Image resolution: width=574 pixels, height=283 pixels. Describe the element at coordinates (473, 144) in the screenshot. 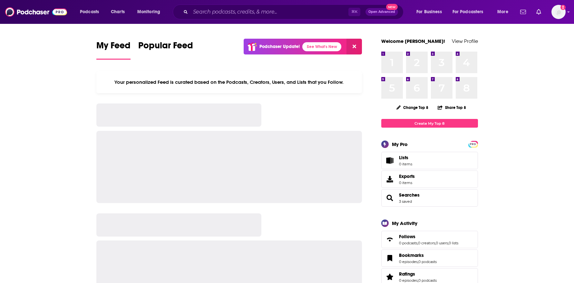

I see `a: PRO` at that location.